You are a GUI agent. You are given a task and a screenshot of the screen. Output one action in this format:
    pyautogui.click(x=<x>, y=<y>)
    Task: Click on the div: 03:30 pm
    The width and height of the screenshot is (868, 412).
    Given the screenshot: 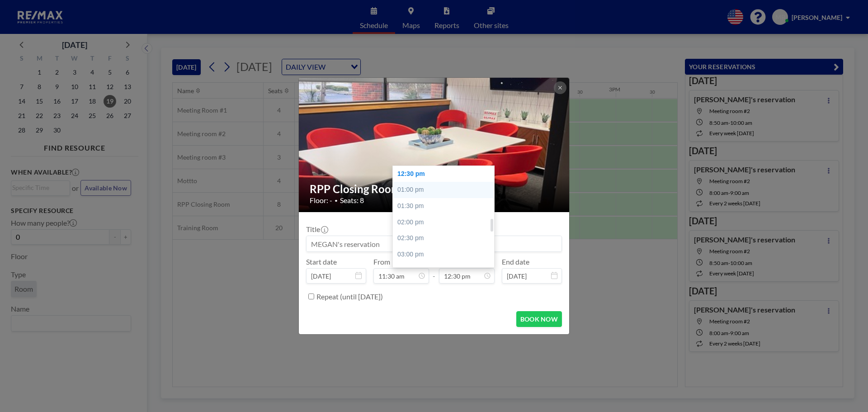 What is the action you would take?
    pyautogui.click(x=446, y=270)
    